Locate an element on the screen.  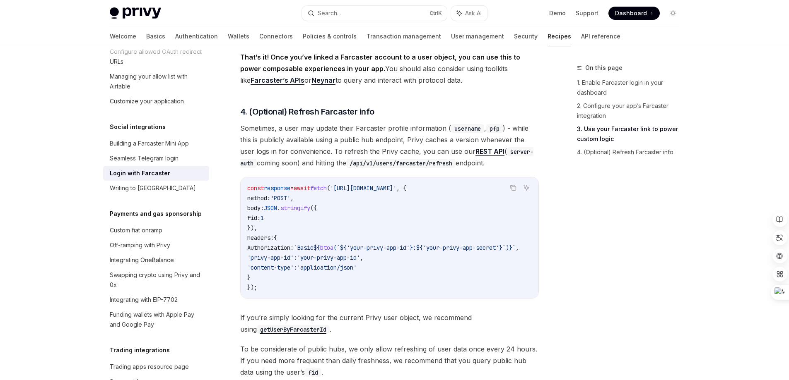
a: getUserByFarcasterId is located at coordinates (293, 330).